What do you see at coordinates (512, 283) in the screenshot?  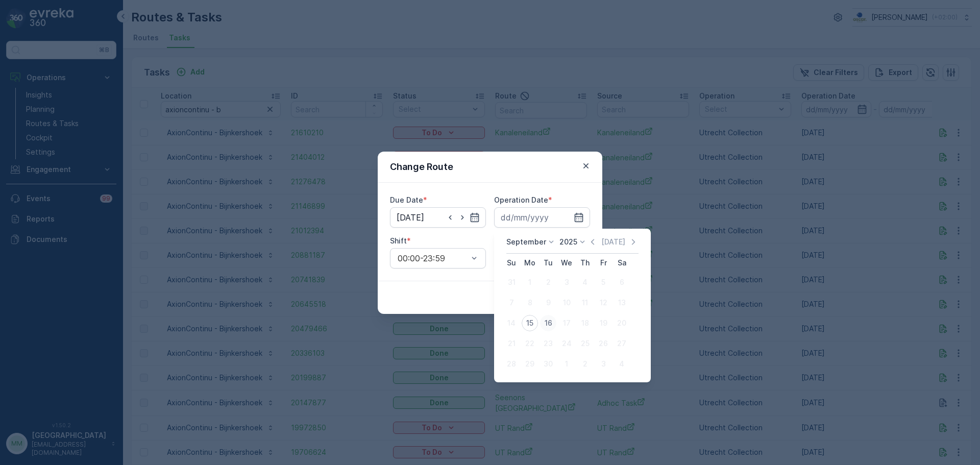 I see `div: 31` at bounding box center [512, 283].